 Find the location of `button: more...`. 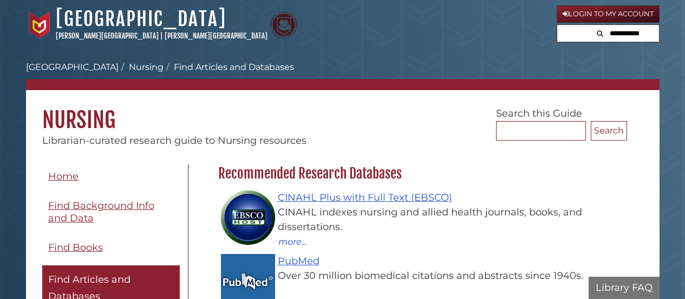

button: more... is located at coordinates (293, 241).